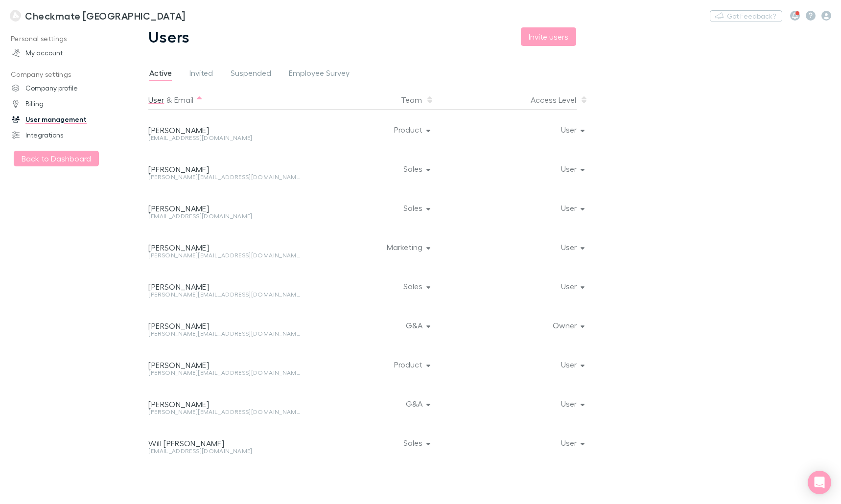 The height and width of the screenshot is (504, 841). Describe the element at coordinates (66, 104) in the screenshot. I see `a: Billing` at that location.